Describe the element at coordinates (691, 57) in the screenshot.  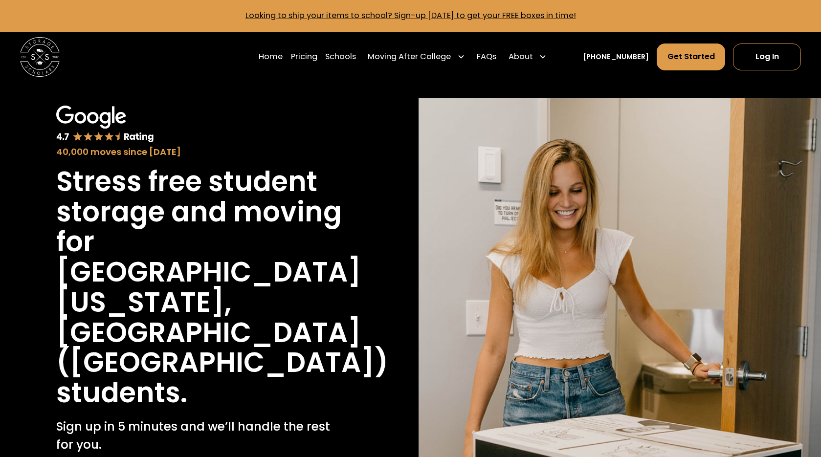
I see `a: Get Started` at that location.